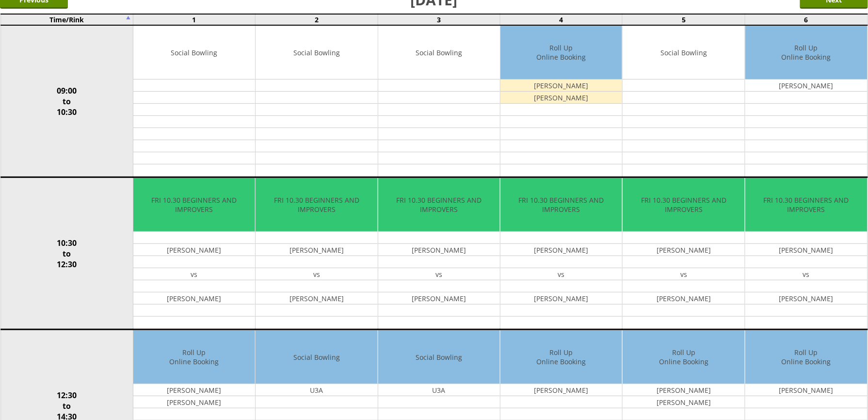 This screenshot has width=868, height=420. I want to click on td: 10:30 to 12:30, so click(67, 253).